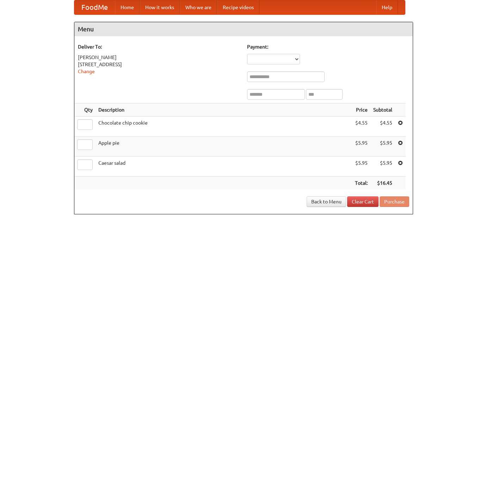  I want to click on th: Total:, so click(361, 183).